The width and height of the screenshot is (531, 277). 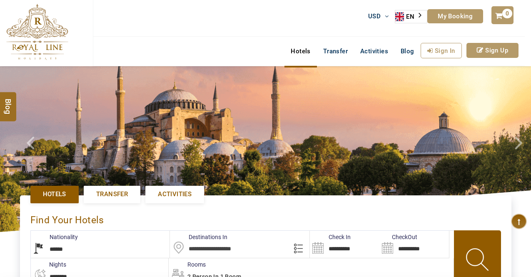 What do you see at coordinates (187, 264) in the screenshot?
I see `label: Rooms` at bounding box center [187, 264].